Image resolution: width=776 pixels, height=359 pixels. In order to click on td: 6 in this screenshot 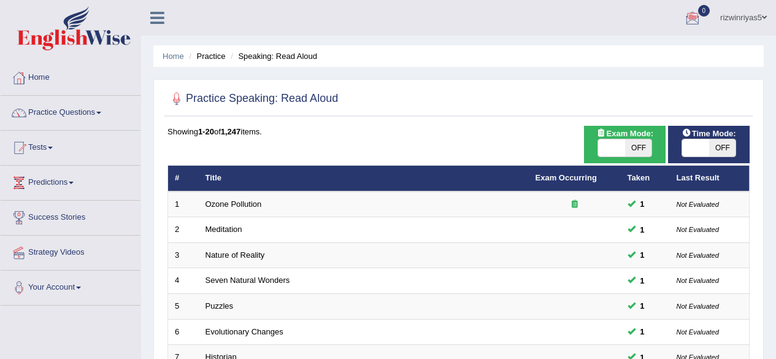, I will do `click(183, 332)`.